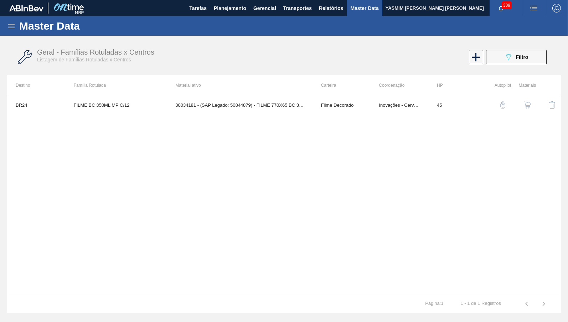  Describe the element at coordinates (230, 8) in the screenshot. I see `span: Planejamento` at that location.